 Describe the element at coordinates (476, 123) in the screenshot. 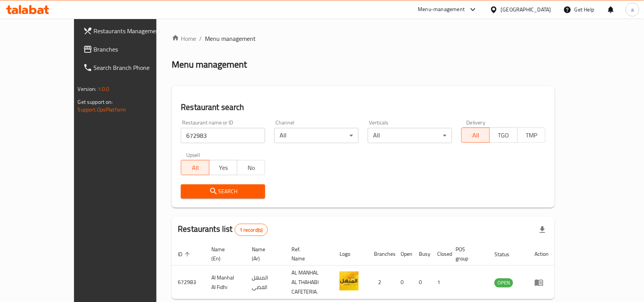

I see `label: Delivery` at that location.